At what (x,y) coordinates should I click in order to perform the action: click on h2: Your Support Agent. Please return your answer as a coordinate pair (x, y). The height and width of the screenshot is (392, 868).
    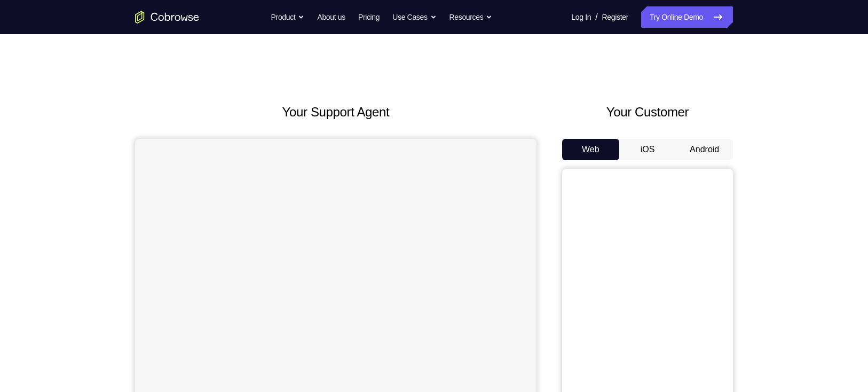
    Looking at the image, I should click on (336, 112).